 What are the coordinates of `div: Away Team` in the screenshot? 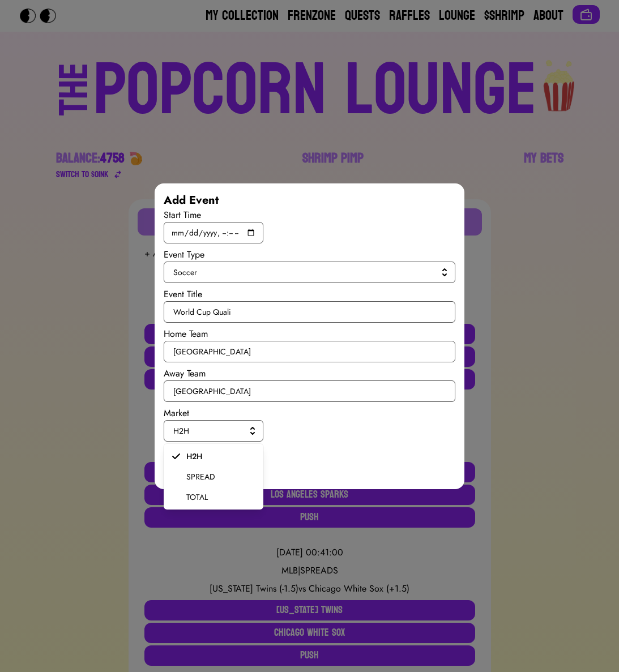 It's located at (310, 374).